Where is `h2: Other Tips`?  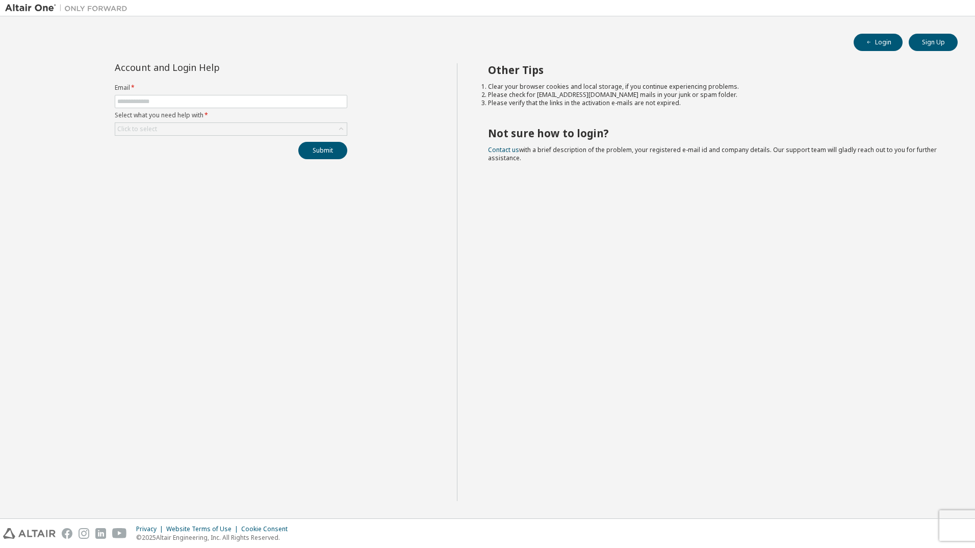
h2: Other Tips is located at coordinates (714, 70).